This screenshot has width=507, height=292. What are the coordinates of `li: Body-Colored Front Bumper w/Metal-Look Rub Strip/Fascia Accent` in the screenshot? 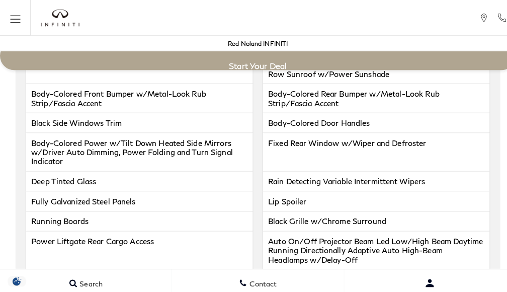 It's located at (137, 97).